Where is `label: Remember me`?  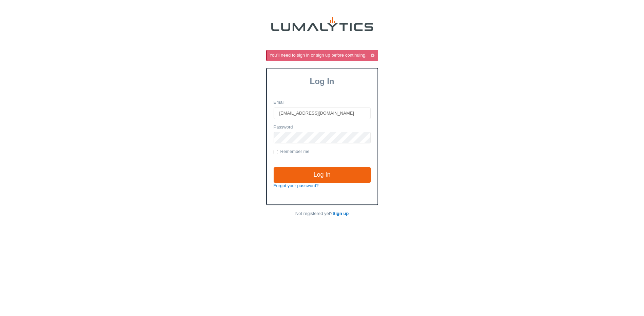
label: Remember me is located at coordinates (292, 152).